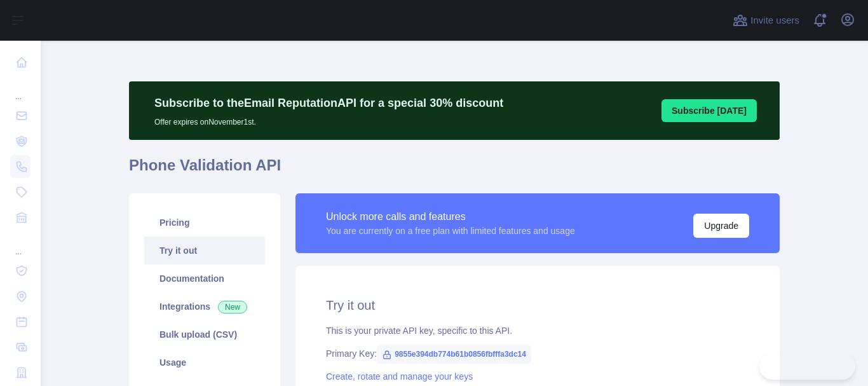 This screenshot has height=386, width=868. What do you see at coordinates (454, 171) in the screenshot?
I see `h1: Phone Validation API` at bounding box center [454, 171].